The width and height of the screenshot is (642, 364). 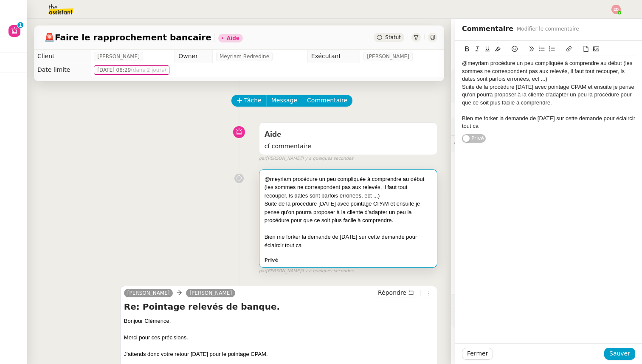 What do you see at coordinates (62, 70) in the screenshot?
I see `td: Date limite` at bounding box center [62, 70].